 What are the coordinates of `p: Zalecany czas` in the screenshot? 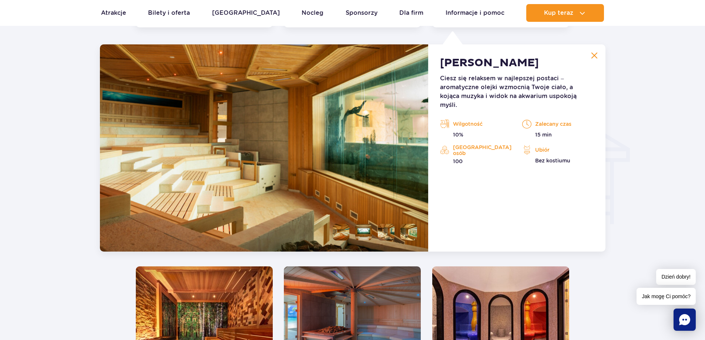 It's located at (557, 124).